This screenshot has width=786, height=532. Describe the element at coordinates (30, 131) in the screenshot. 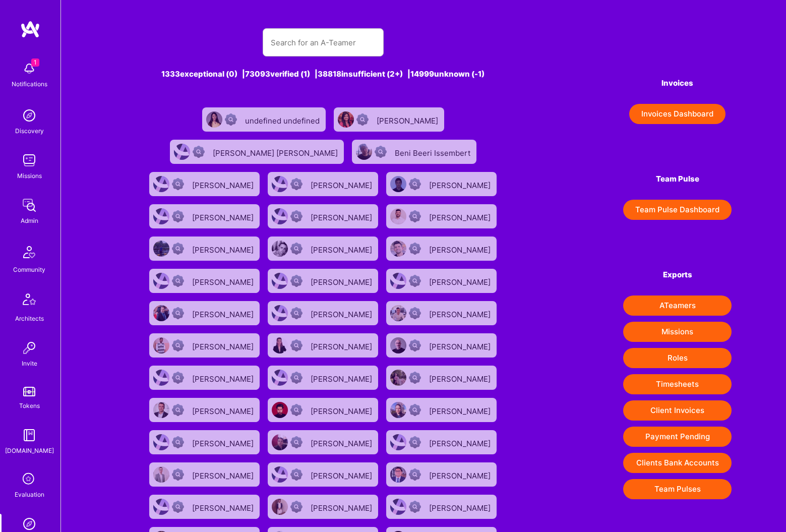

I see `div: Discovery` at that location.